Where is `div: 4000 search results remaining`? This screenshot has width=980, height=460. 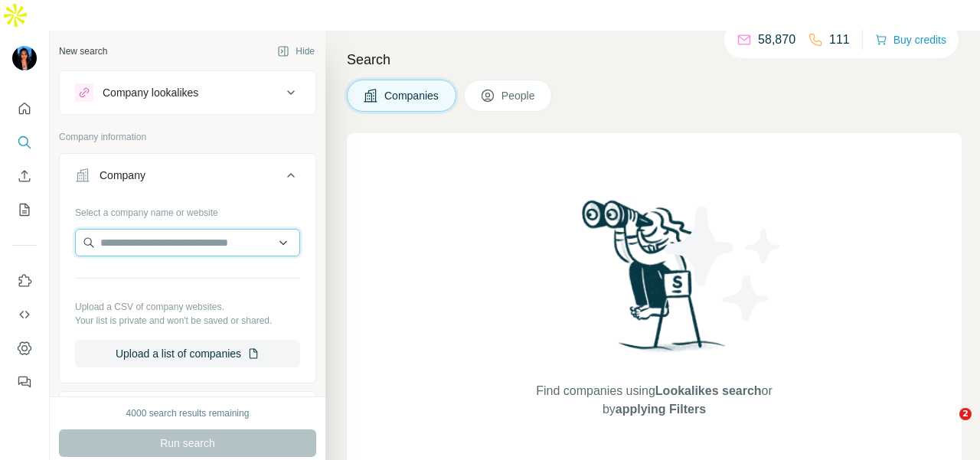 div: 4000 search results remaining is located at coordinates (187, 413).